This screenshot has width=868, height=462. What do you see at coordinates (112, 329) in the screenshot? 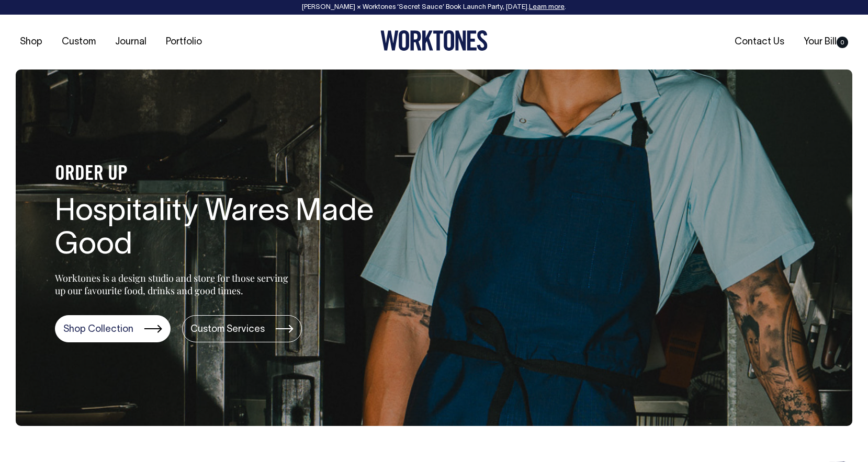
I see `a: Shop Collection` at bounding box center [112, 329].